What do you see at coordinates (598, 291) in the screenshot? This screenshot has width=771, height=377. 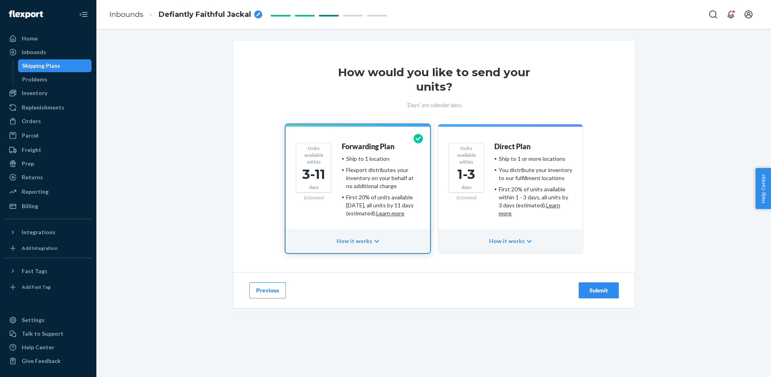 I see `div: Submit` at bounding box center [598, 291].